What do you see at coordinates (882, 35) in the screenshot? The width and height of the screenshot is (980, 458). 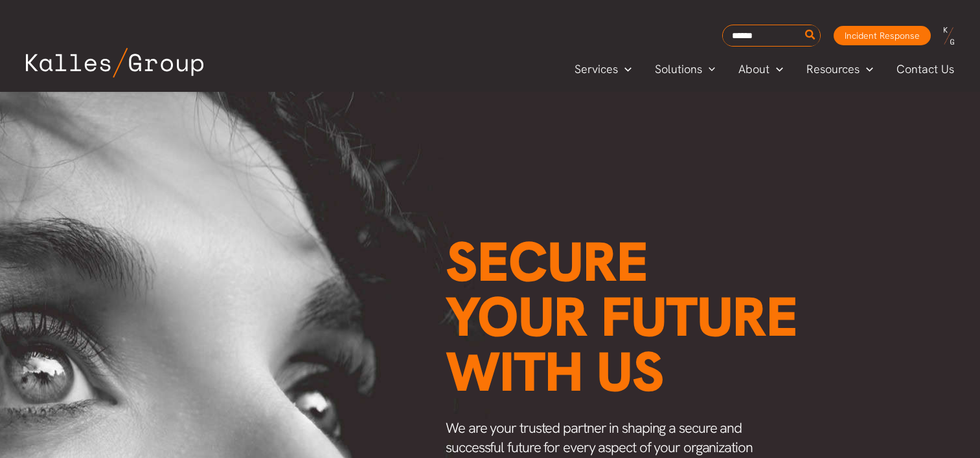 I see `a: Incident Response` at bounding box center [882, 35].